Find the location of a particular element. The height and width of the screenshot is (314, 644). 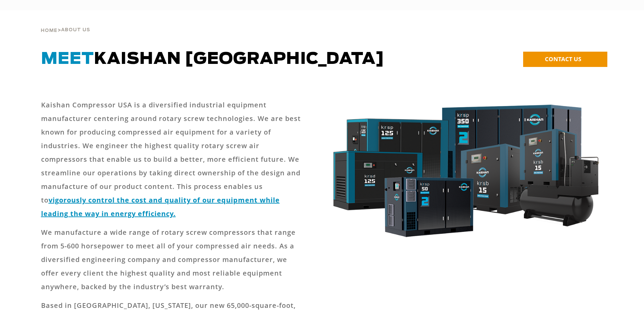

p: We manufacture a wide range of rotary screw compressors that range from 5-600 horsepower to meet ... is located at coordinates (173, 260).